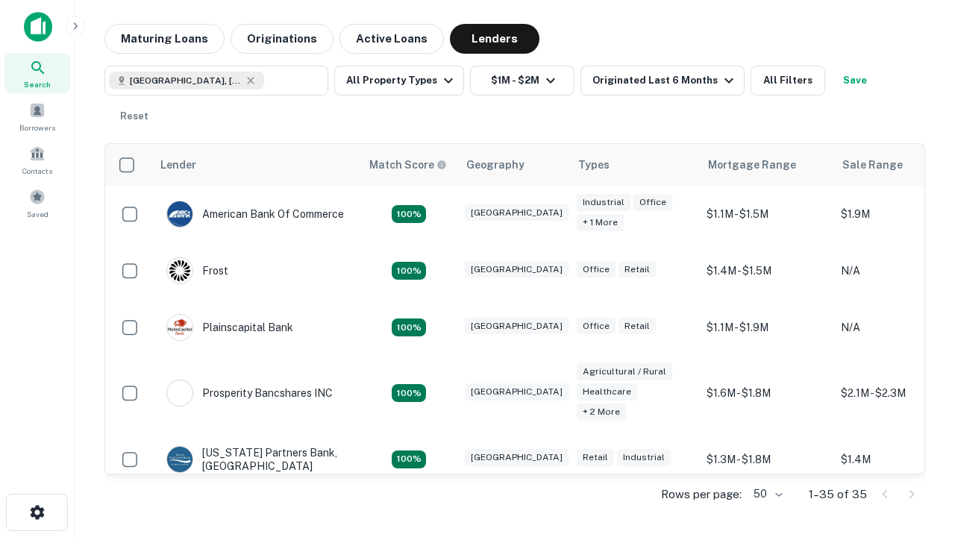  I want to click on th: Types, so click(634, 165).